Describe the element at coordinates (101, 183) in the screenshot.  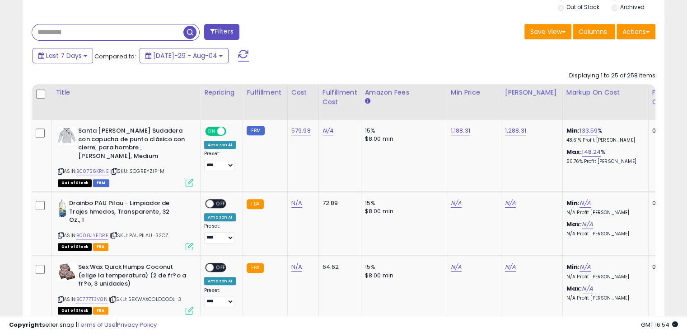
I see `span: FBM` at that location.